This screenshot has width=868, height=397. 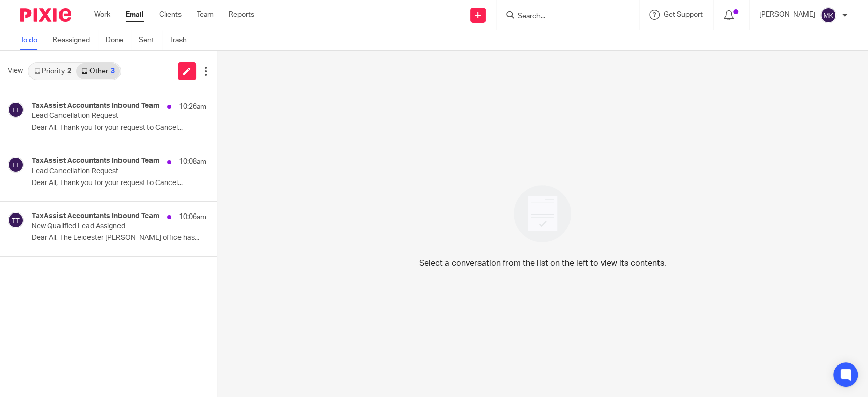 I want to click on div: 2, so click(x=69, y=71).